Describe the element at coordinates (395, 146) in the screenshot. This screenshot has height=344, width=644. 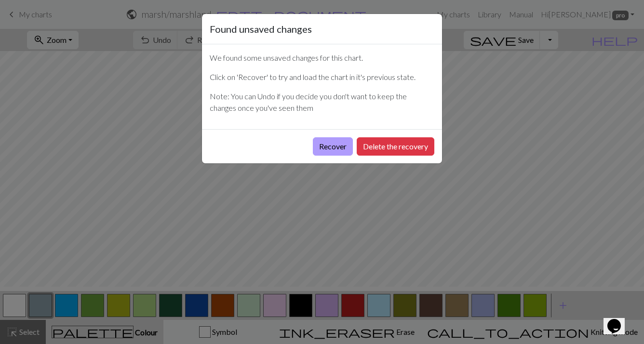
I see `button: Delete the recovery` at that location.